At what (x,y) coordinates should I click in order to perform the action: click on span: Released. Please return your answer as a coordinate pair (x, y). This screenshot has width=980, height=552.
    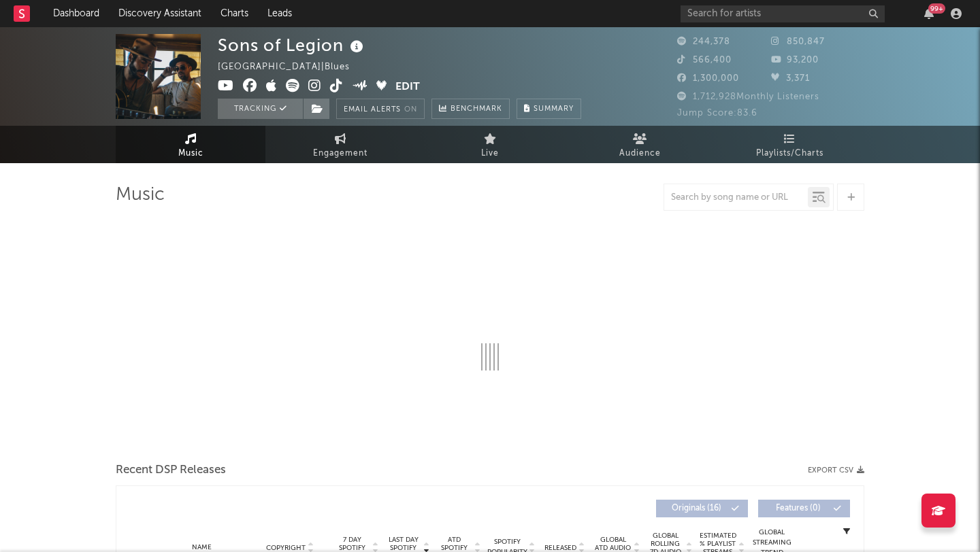
    Looking at the image, I should click on (560, 548).